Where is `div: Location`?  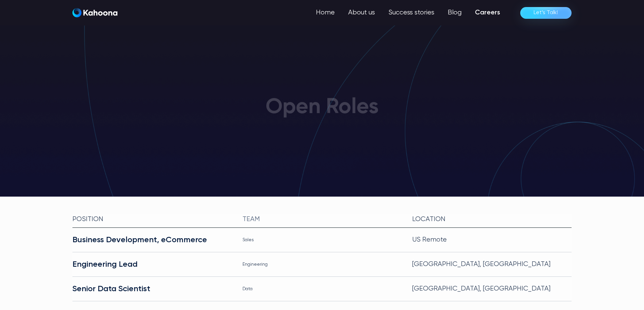 div: Location is located at coordinates (492, 220).